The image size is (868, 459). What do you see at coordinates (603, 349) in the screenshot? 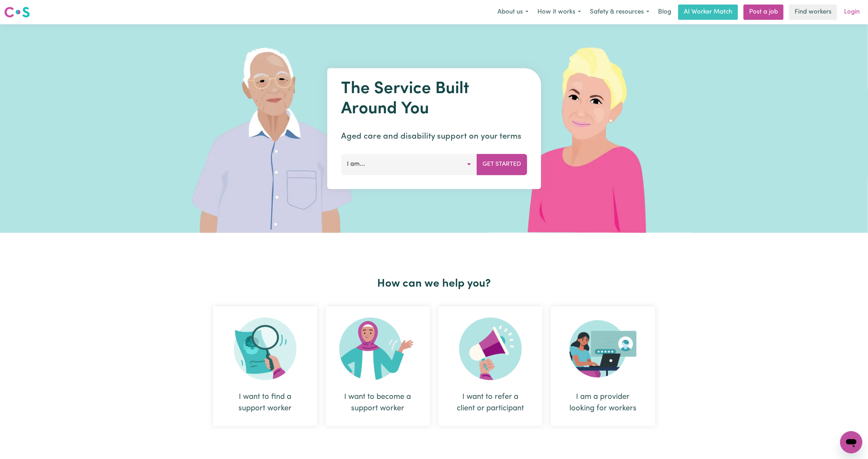
I see `img: Provider` at bounding box center [603, 349].